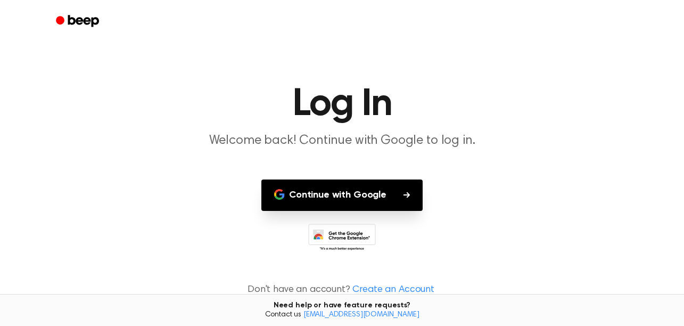 The height and width of the screenshot is (326, 684). Describe the element at coordinates (342, 195) in the screenshot. I see `button: Continue with Google` at that location.